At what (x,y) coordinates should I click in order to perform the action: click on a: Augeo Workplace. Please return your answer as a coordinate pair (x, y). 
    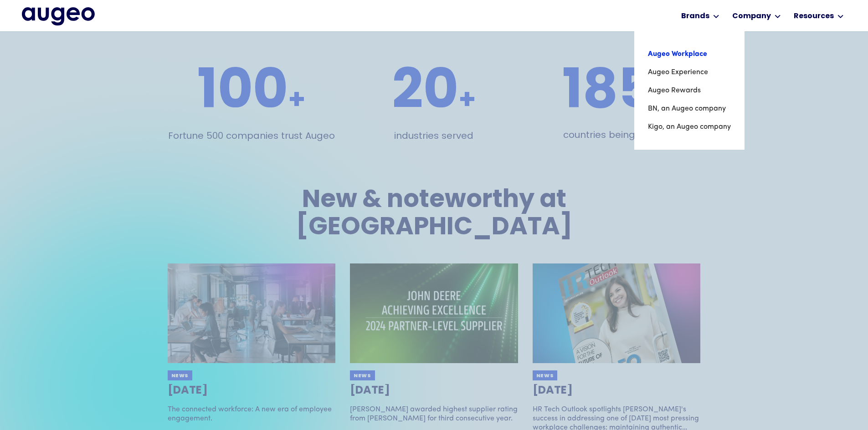
    Looking at the image, I should click on (689, 54).